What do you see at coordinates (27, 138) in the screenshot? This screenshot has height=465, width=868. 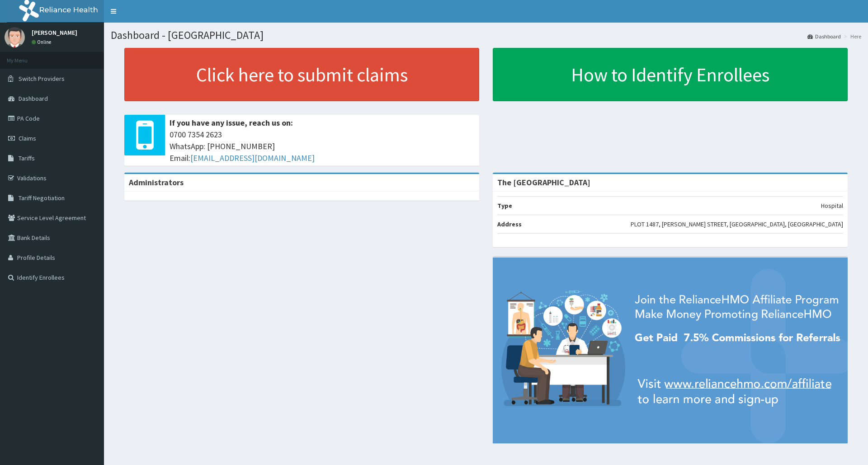 I see `span: Claims` at bounding box center [27, 138].